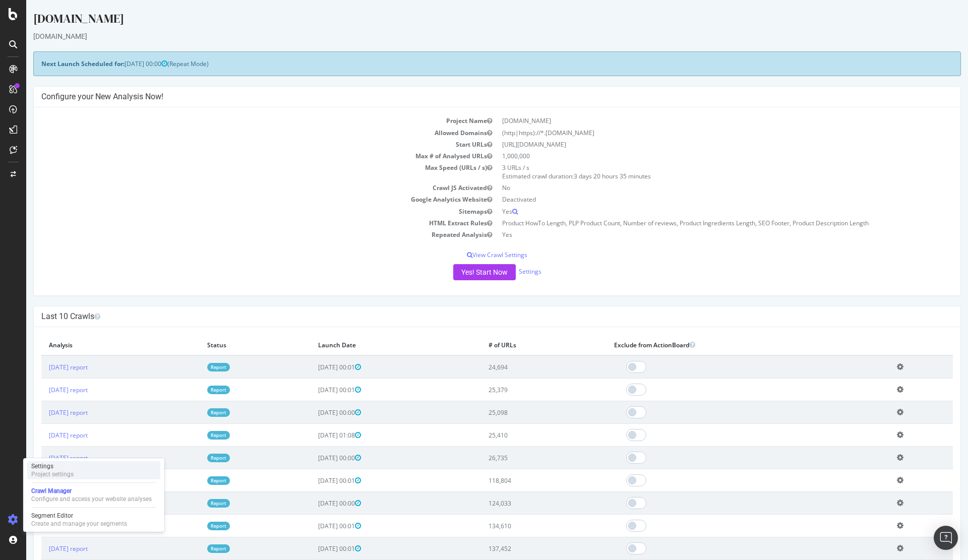 The height and width of the screenshot is (560, 968). What do you see at coordinates (517, 413) in the screenshot?
I see `td: 25,098` at bounding box center [517, 413].